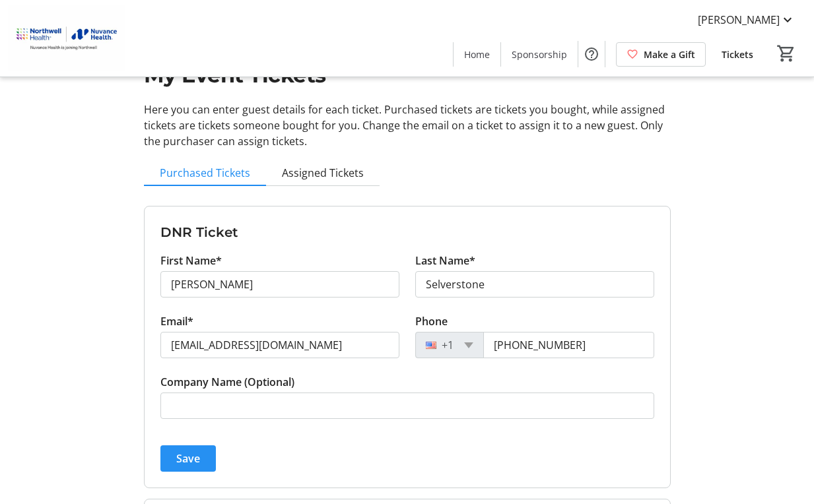  What do you see at coordinates (786, 53) in the screenshot?
I see `button: Cart` at bounding box center [786, 53].